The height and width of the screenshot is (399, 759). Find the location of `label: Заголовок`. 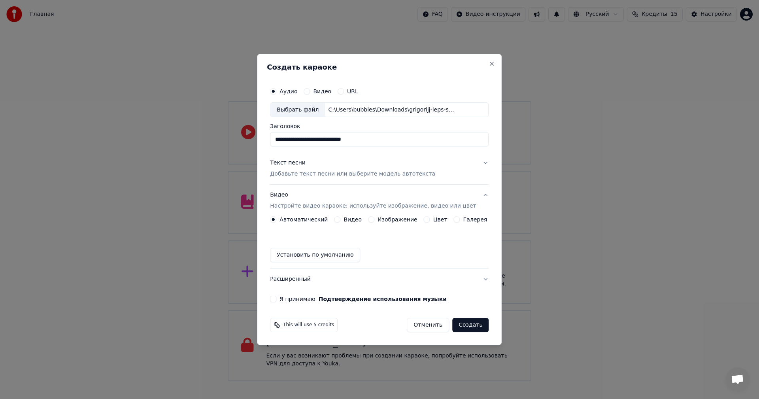

label: Заголовок is located at coordinates (379, 127).